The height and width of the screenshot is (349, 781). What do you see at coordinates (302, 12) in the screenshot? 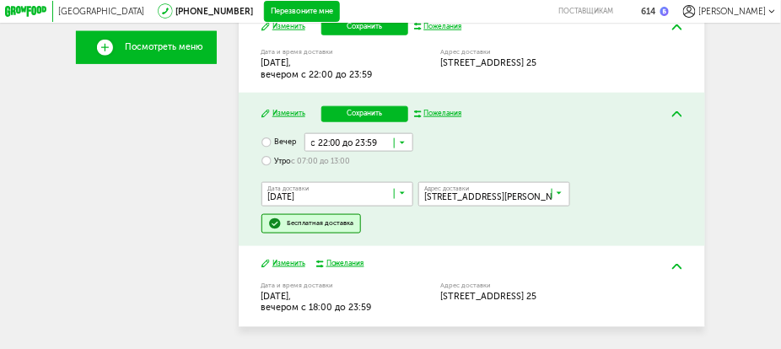
I see `button: Перезвоните мне` at bounding box center [302, 12].